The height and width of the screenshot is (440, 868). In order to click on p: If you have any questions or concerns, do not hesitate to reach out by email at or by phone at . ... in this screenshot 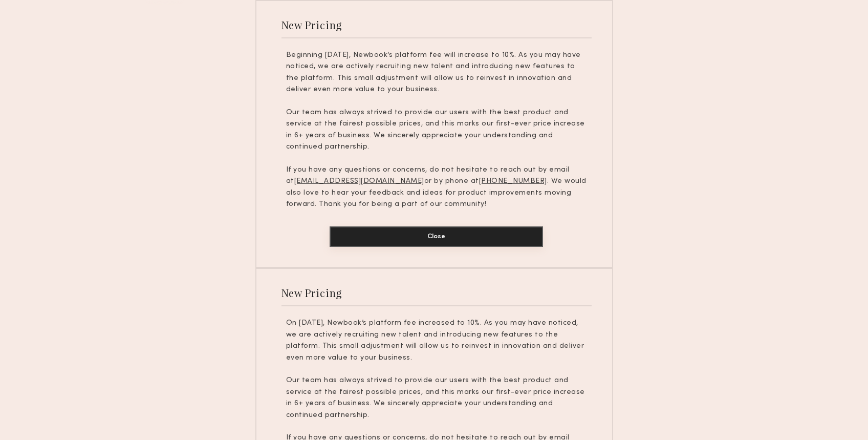, I will do `click(436, 187)`.